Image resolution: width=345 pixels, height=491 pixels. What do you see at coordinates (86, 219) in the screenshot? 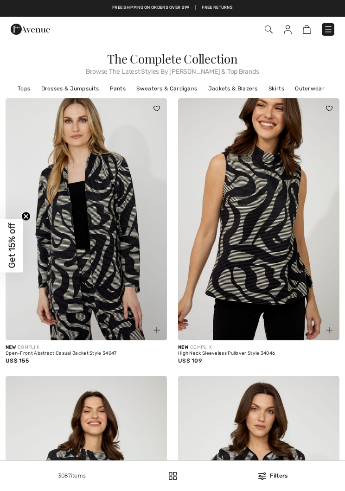
I see `a: Open-Front Abstract Casual Jacket Style 34047. As sample` at bounding box center [86, 219].